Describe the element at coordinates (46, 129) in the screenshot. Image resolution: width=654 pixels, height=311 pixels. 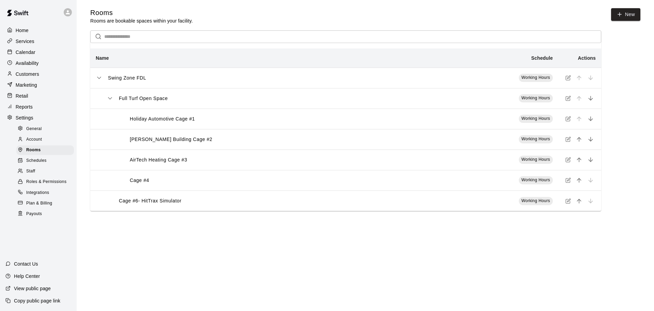
I see `a: General` at that location.